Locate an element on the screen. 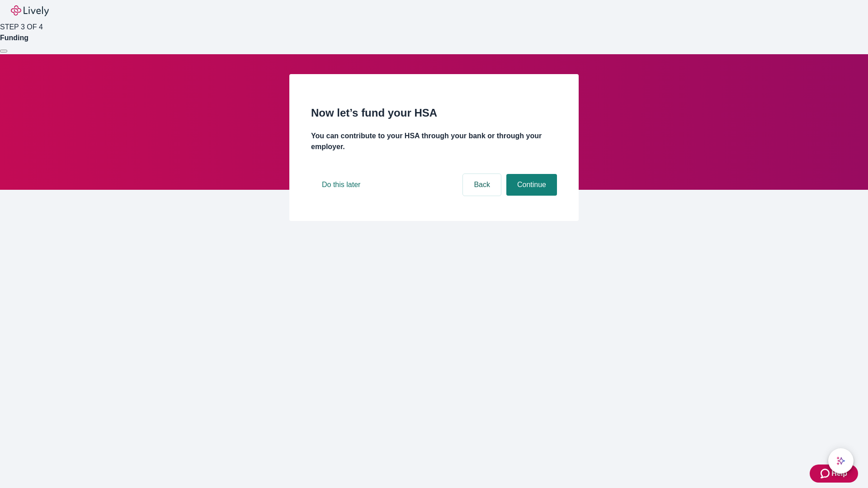 Image resolution: width=868 pixels, height=488 pixels. h2: Now let’s fund your HSA is located at coordinates (434, 113).